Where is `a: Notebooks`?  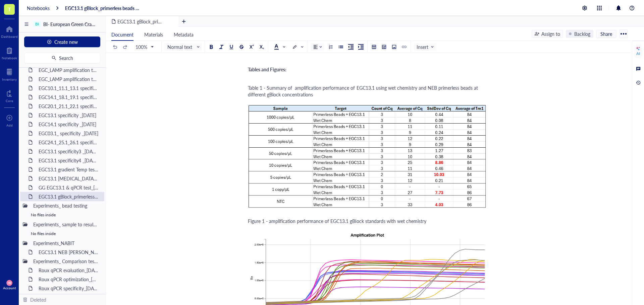 a: Notebooks is located at coordinates (38, 8).